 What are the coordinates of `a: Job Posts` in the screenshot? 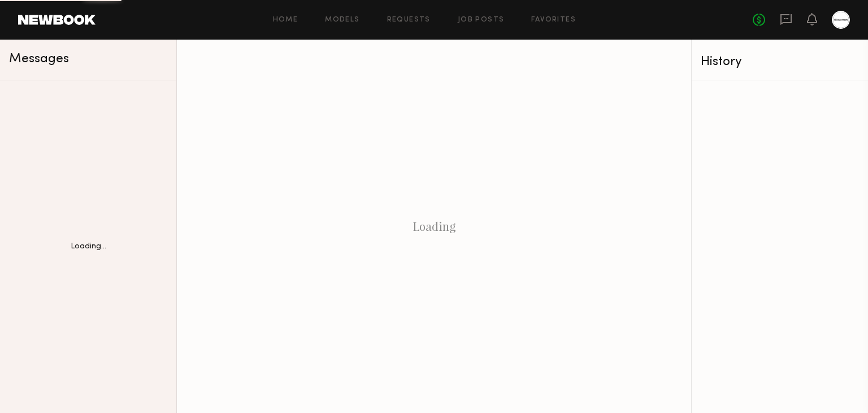 It's located at (481, 20).